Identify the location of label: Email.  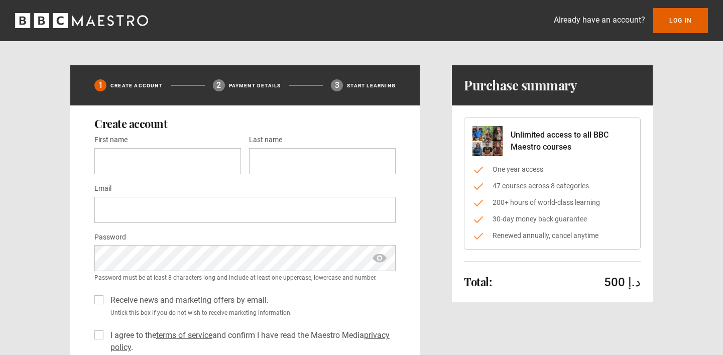
(103, 189).